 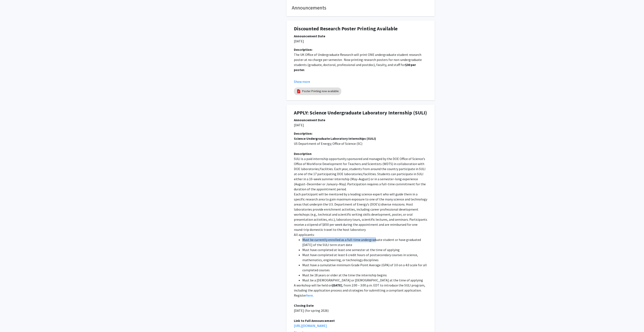 What do you see at coordinates (360, 113) in the screenshot?
I see `h1: APPLY: Science Undergraduate Laboratory Internship (SULI)` at bounding box center [360, 113].